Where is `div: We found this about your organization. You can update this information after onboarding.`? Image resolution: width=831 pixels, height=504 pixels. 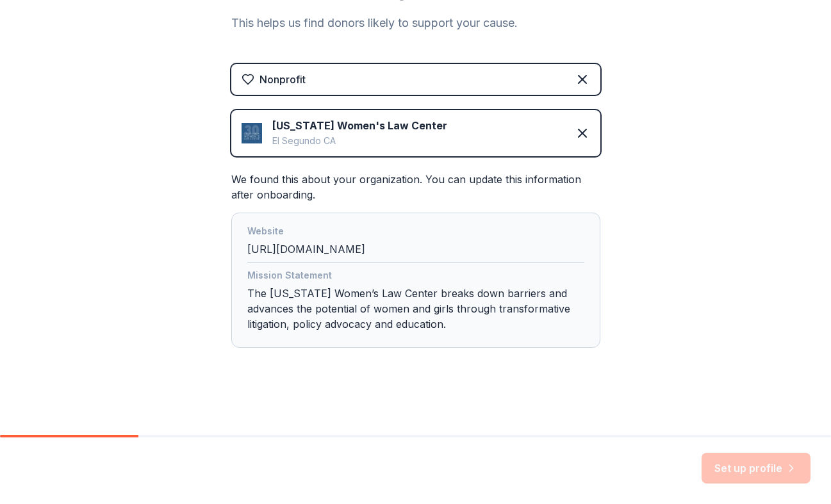 div: We found this about your organization. You can update this information after onboarding. is located at coordinates (416, 260).